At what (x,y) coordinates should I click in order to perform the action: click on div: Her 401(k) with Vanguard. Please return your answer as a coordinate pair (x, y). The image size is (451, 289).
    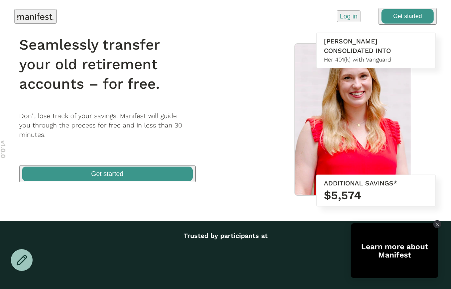
    Looking at the image, I should click on (376, 60).